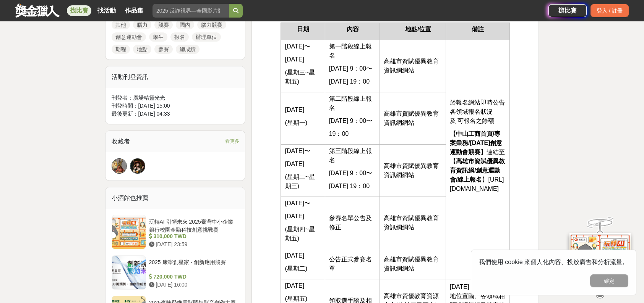 This screenshot has width=644, height=303. What do you see at coordinates (339, 134) in the screenshot?
I see `span: 19：00` at bounding box center [339, 134].